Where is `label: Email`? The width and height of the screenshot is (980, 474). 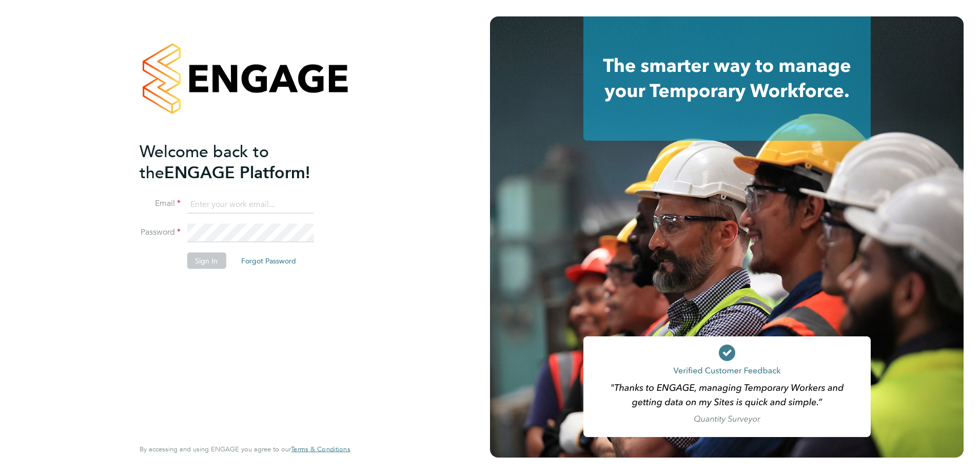 label: Email is located at coordinates (160, 203).